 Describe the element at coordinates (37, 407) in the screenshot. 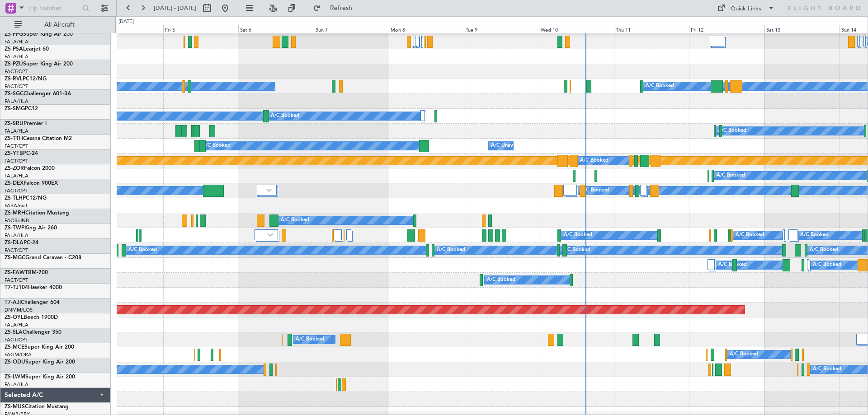

I see `a: ZS-MUSCitation Mustang` at that location.